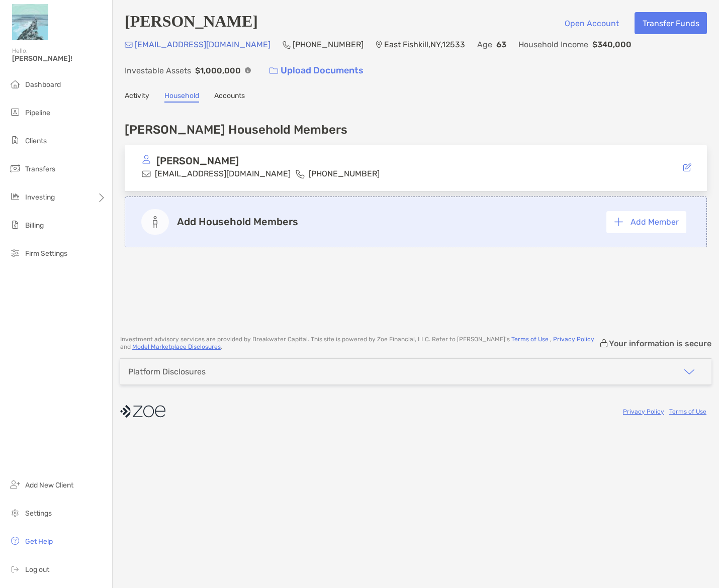  I want to click on img: firm-settings icon, so click(15, 253).